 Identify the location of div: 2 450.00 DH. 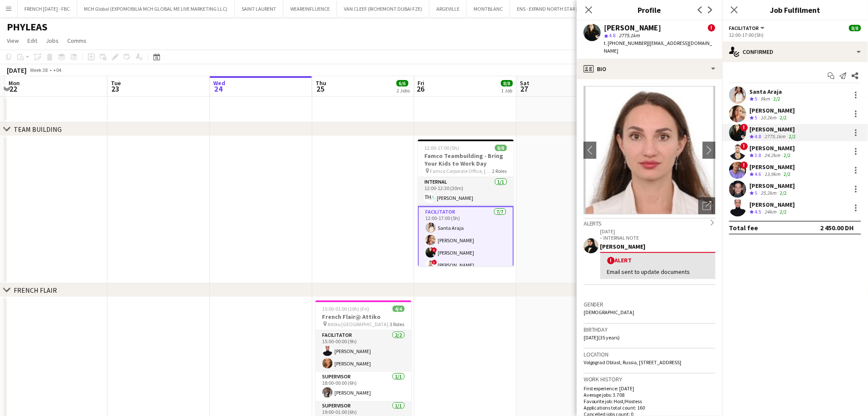
(838, 228).